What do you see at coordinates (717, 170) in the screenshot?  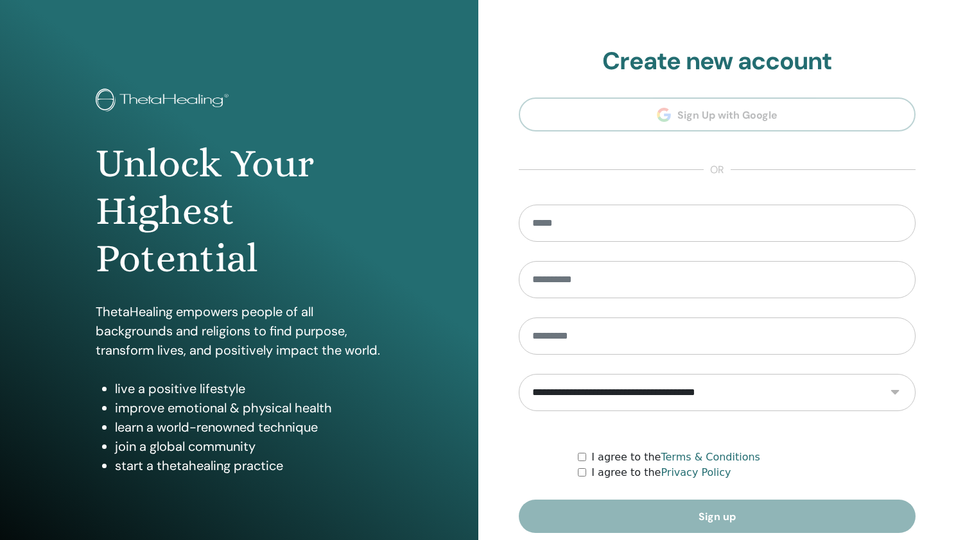 I see `span: or` at bounding box center [717, 170].